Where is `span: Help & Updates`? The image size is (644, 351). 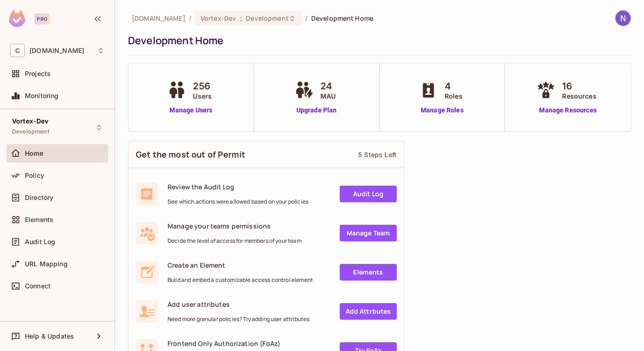
span: Help & Updates is located at coordinates (49, 337).